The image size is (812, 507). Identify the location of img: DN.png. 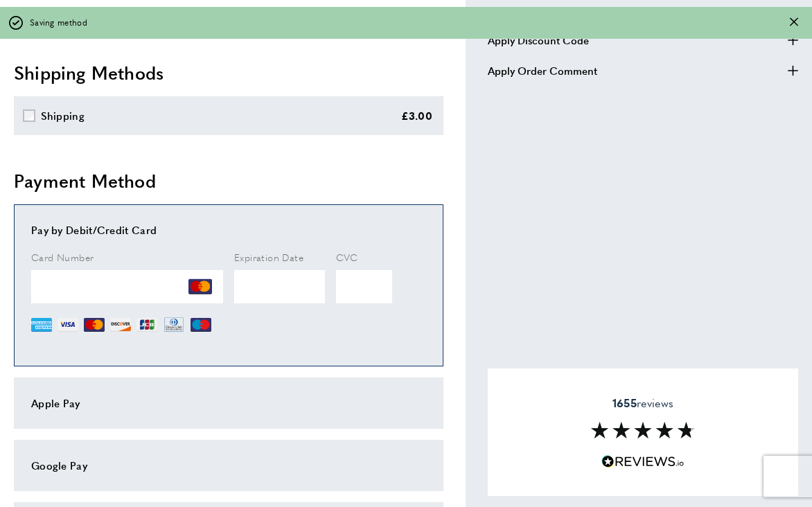
(174, 325).